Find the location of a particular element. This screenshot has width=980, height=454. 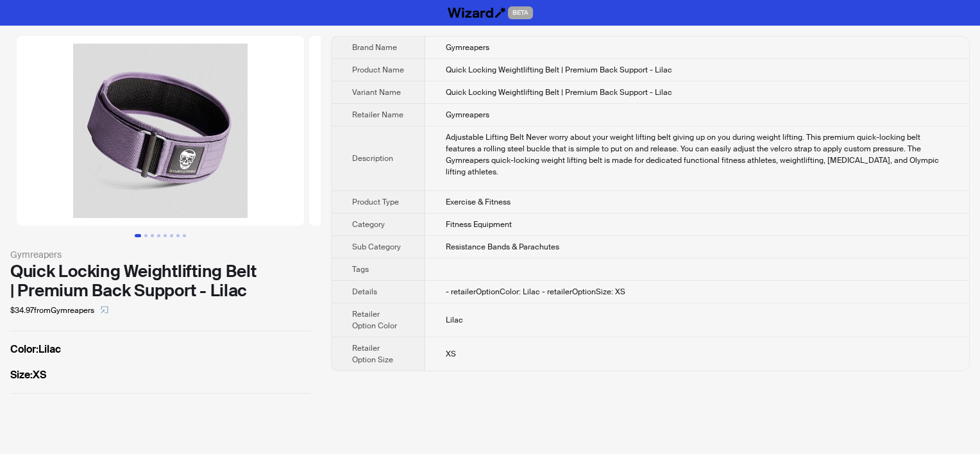

label: XS is located at coordinates (160, 375).